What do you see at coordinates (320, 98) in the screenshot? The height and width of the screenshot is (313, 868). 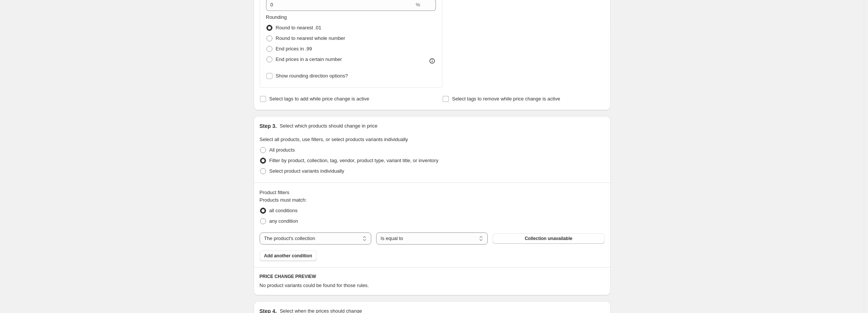 I see `span: Select tags to add while price change is active` at bounding box center [320, 98].